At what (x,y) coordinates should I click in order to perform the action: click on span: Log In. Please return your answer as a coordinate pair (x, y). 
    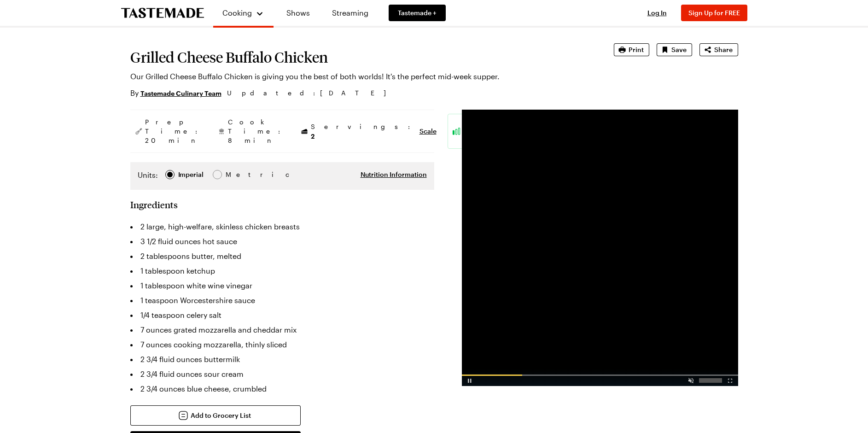
    Looking at the image, I should click on (657, 13).